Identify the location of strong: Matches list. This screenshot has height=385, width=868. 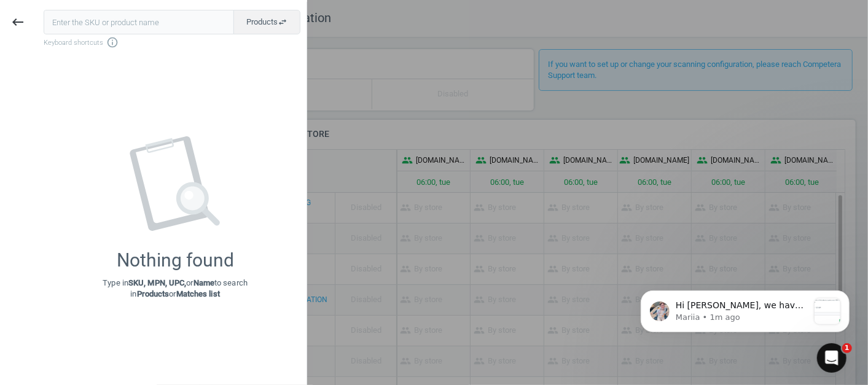
(198, 294).